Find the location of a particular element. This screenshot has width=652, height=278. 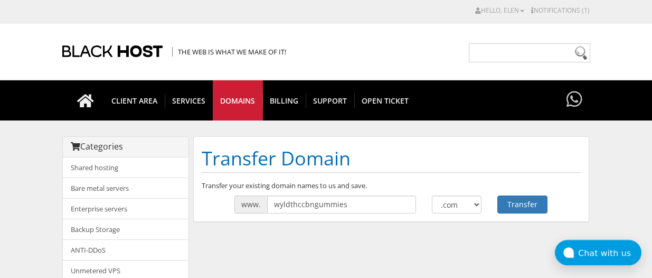

a: Have questions? is located at coordinates (575, 100).